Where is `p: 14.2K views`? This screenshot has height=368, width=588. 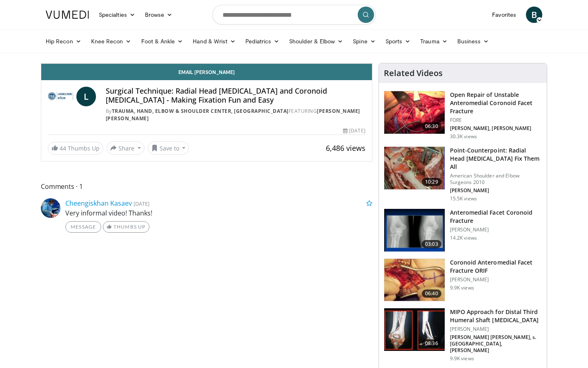 p: 14.2K views is located at coordinates (463, 238).